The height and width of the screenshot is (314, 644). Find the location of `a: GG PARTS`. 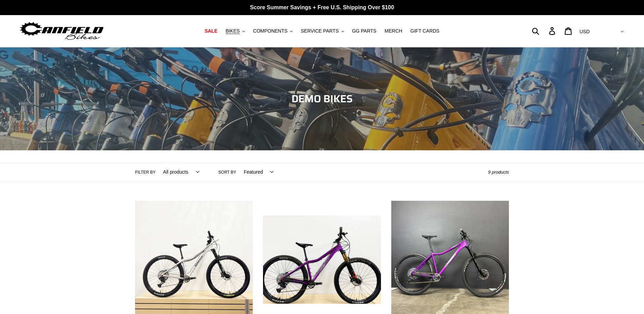

a: GG PARTS is located at coordinates (364, 31).